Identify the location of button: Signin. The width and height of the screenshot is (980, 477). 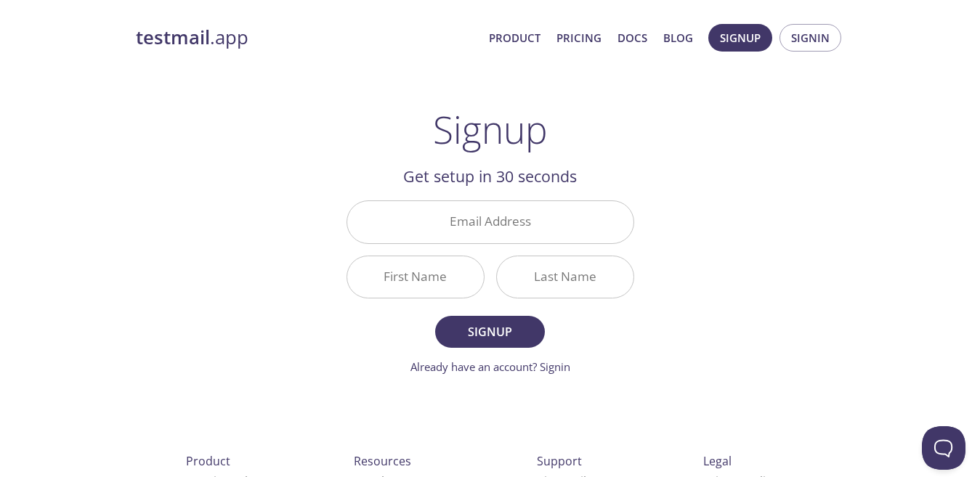
(810, 38).